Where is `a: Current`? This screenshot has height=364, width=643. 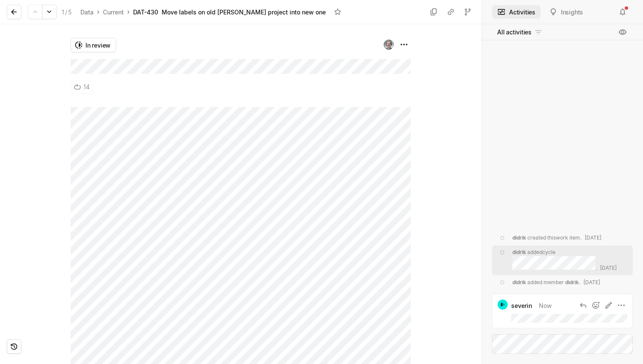
a: Current is located at coordinates (113, 12).